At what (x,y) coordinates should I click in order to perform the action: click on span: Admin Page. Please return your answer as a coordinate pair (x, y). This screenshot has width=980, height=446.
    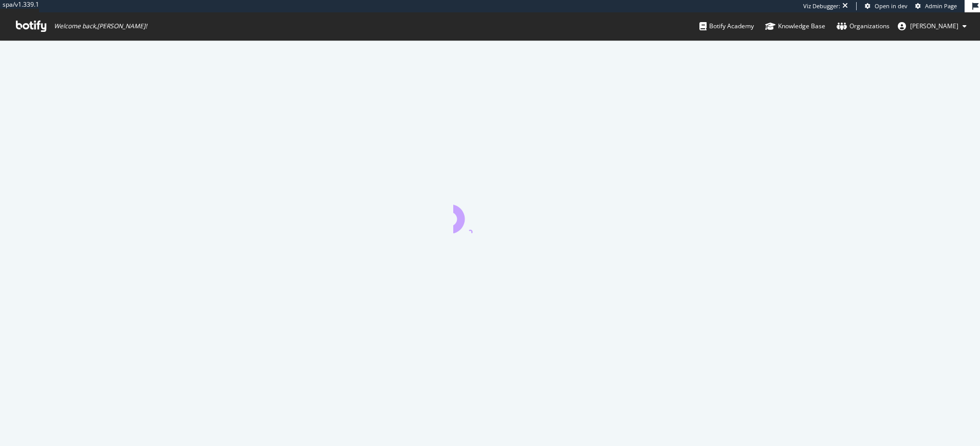
    Looking at the image, I should click on (941, 5).